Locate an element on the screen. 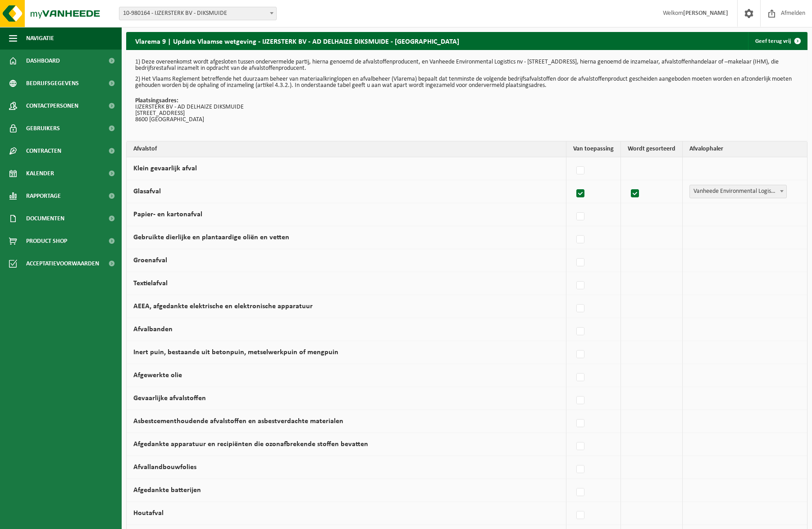  label: Afgewerkte olie is located at coordinates (158, 375).